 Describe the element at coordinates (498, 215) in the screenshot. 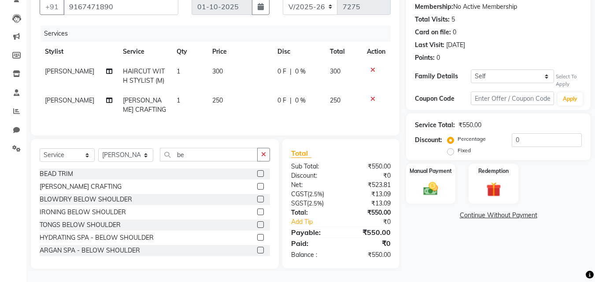

I see `a: Continue Without Payment` at that location.